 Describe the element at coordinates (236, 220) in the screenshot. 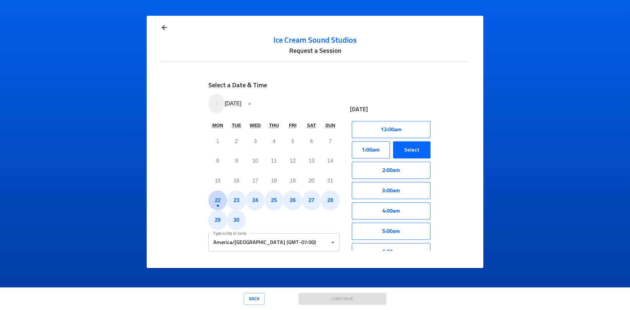

I see `button: September 30, 2025` at that location.